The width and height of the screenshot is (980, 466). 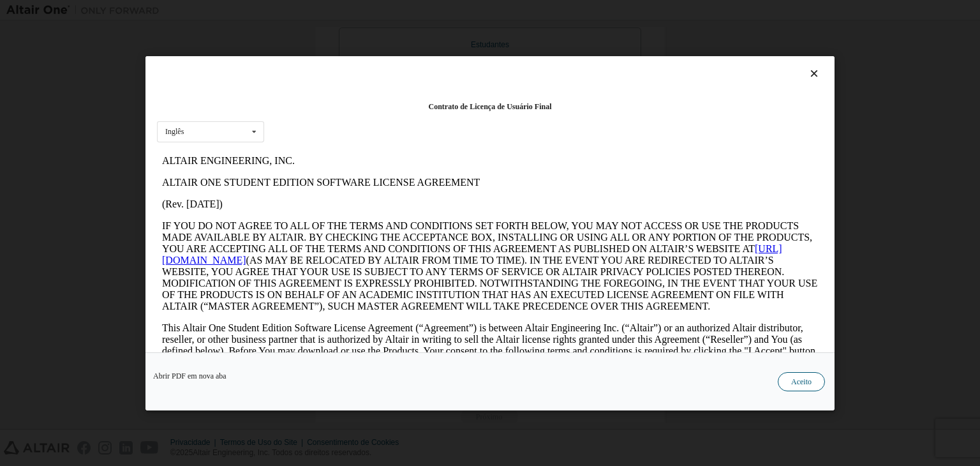 I want to click on font: Contrato de Licença de Usuário Final, so click(x=490, y=107).